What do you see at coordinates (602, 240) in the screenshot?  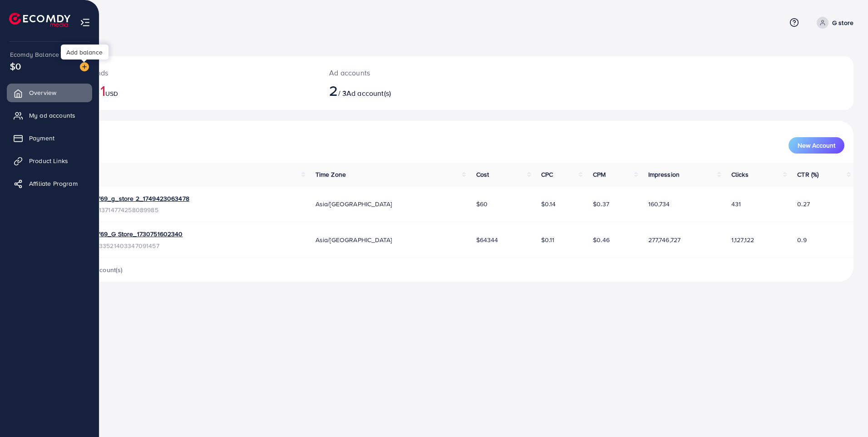 I see `span: $0.46` at bounding box center [602, 240].